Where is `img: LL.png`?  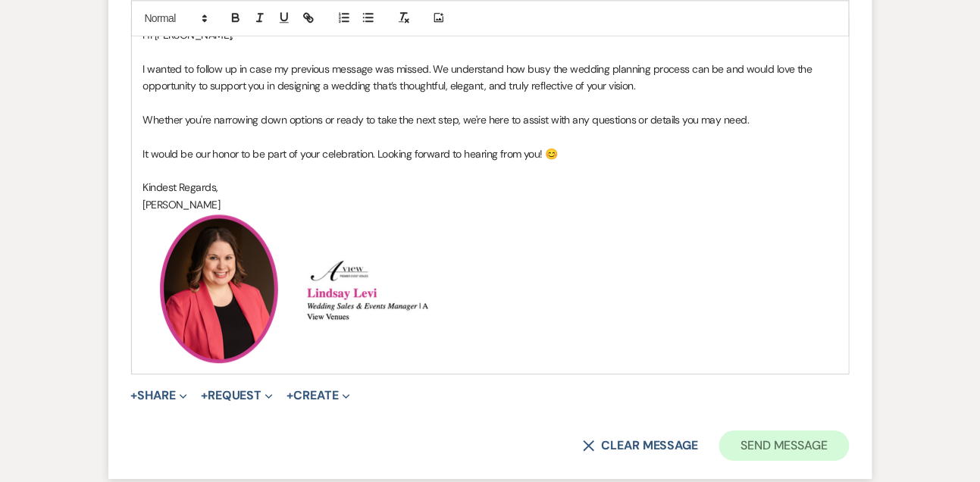
img: LL.png is located at coordinates (219, 289).